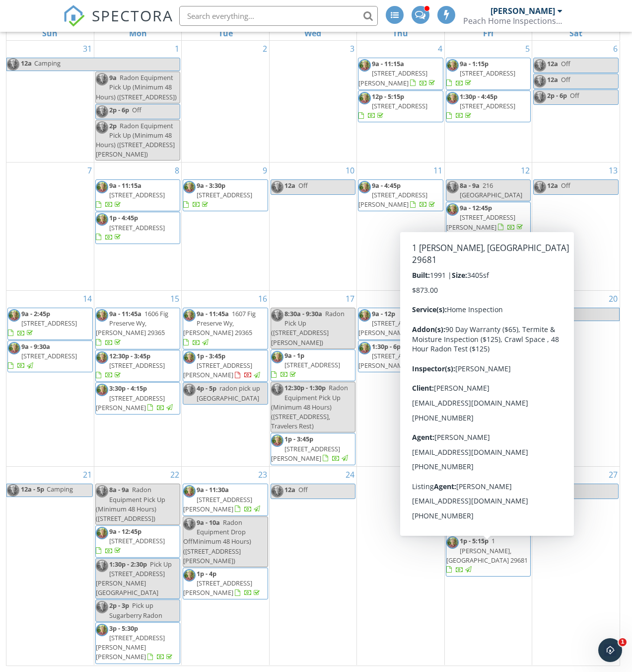 Image resolution: width=632 pixels, height=672 pixels. What do you see at coordinates (208, 522) in the screenshot?
I see `span: 9a - 10a` at bounding box center [208, 522].